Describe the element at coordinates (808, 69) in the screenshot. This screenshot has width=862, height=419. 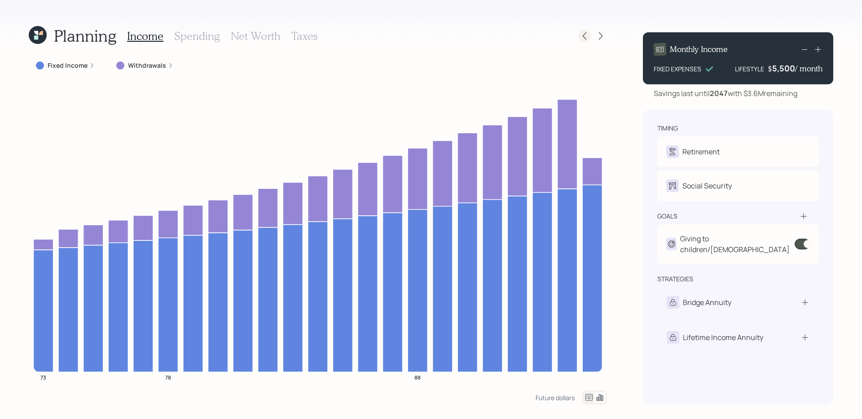
I see `h4: / month` at that location.